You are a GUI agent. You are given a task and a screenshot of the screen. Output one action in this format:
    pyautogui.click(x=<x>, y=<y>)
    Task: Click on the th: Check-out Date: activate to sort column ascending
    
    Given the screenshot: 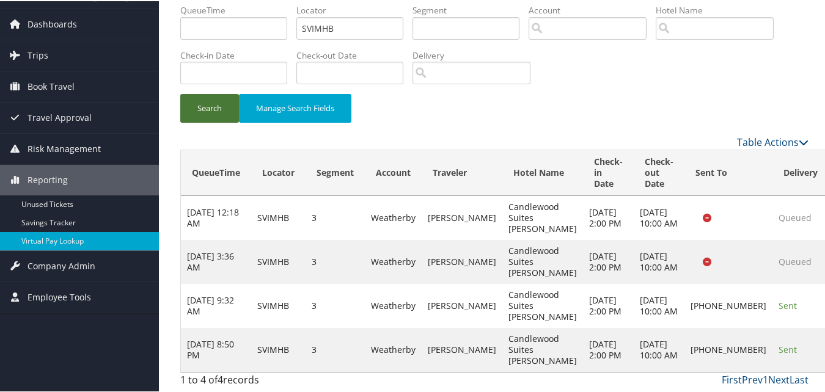 What is the action you would take?
    pyautogui.click(x=658, y=172)
    